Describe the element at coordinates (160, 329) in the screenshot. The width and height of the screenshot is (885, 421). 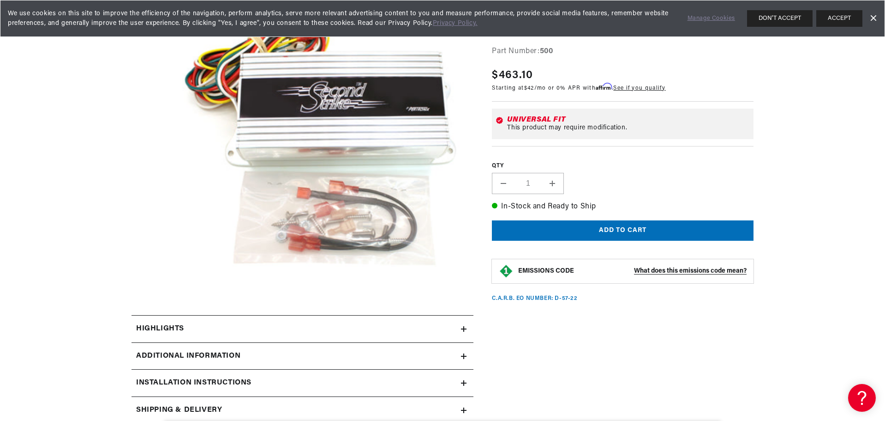
I see `h2: Highlights` at that location.